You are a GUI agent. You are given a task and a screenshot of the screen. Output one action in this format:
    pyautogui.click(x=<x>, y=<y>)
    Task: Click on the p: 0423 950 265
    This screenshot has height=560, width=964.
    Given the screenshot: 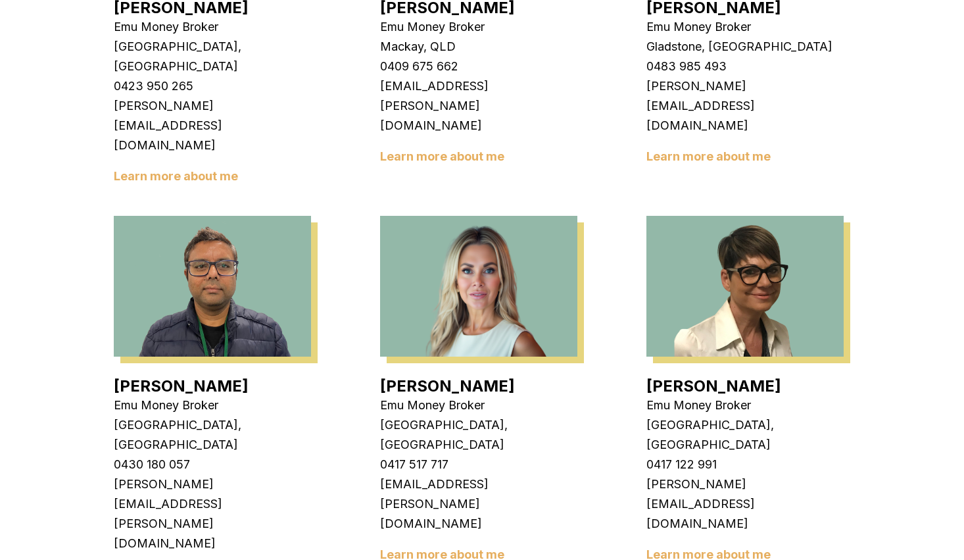 What is the action you would take?
    pyautogui.click(x=213, y=86)
    